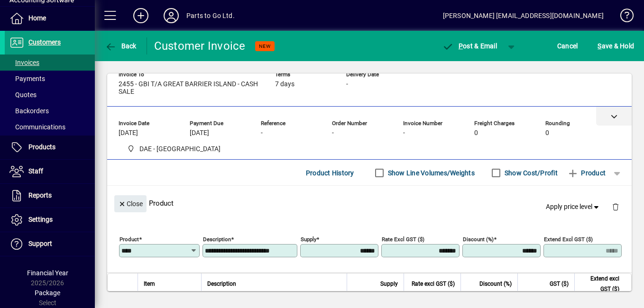  Describe the element at coordinates (217, 239) in the screenshot. I see `mat-label: Description` at that location.